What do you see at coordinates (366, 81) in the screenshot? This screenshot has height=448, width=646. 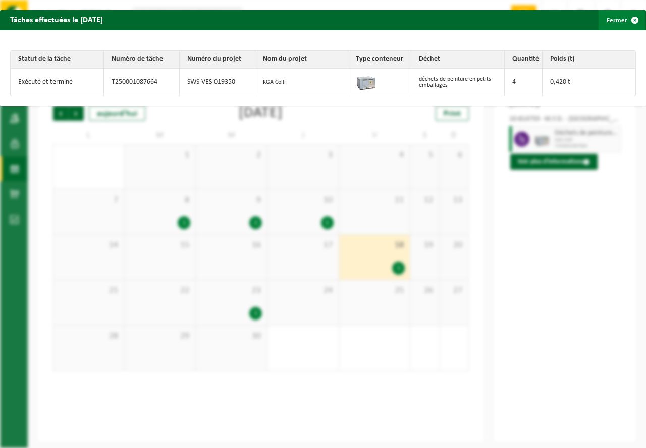 I see `img: PB-LB-0680-HPE-GY-11` at bounding box center [366, 81].